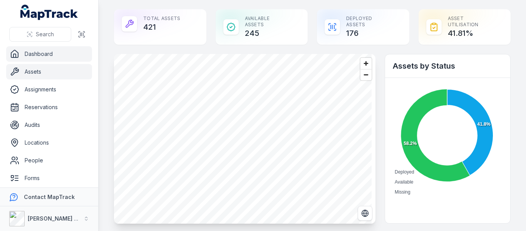 This screenshot has width=526, height=231. What do you see at coordinates (49, 196) in the screenshot?
I see `strong: Contact MapTrack` at bounding box center [49, 196].